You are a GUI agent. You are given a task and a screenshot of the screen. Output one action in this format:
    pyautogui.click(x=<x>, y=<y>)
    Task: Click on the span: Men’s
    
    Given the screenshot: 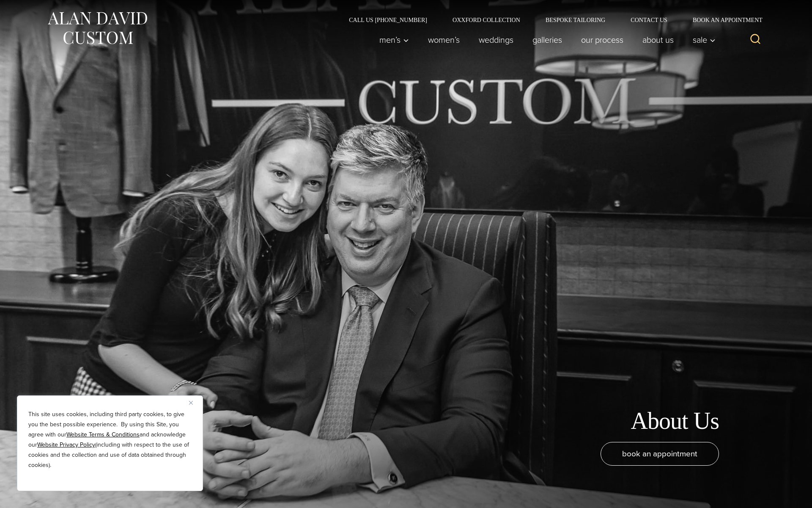 What is the action you would take?
    pyautogui.click(x=394, y=40)
    